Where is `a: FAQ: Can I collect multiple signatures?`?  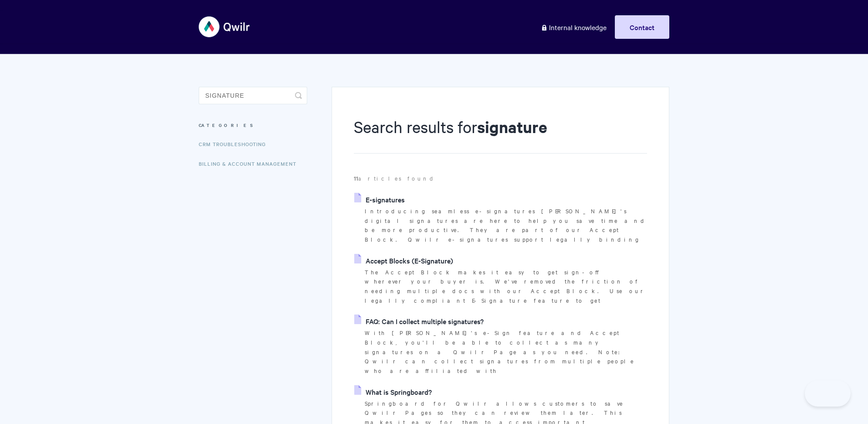 a: FAQ: Can I collect multiple signatures? is located at coordinates (419, 321).